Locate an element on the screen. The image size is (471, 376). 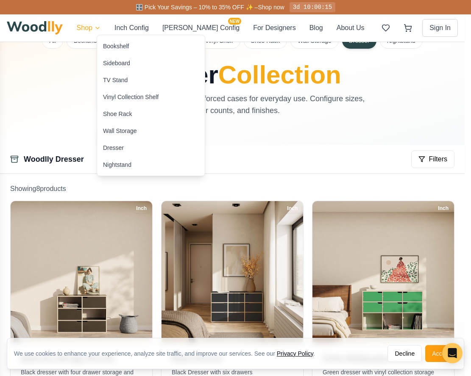
div: Bookshelf is located at coordinates (116, 46).